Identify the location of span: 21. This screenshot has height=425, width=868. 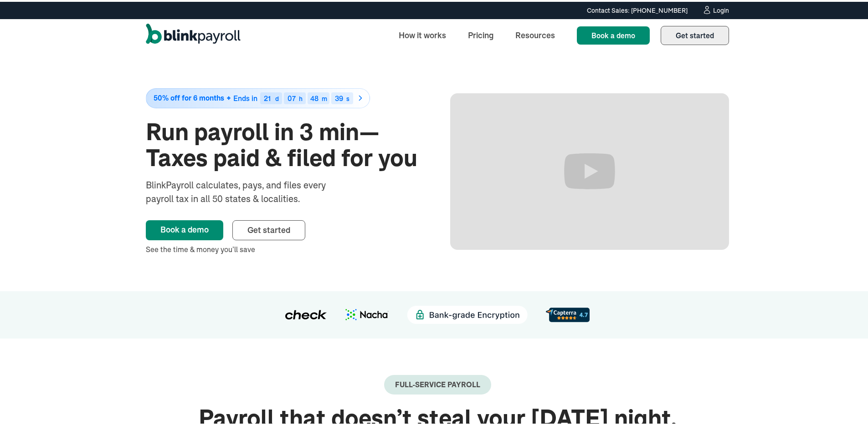
(267, 96).